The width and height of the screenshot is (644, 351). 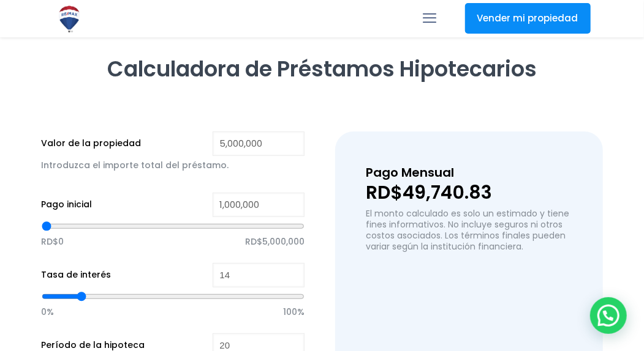 What do you see at coordinates (67, 204) in the screenshot?
I see `label: Pago inicial` at bounding box center [67, 204].